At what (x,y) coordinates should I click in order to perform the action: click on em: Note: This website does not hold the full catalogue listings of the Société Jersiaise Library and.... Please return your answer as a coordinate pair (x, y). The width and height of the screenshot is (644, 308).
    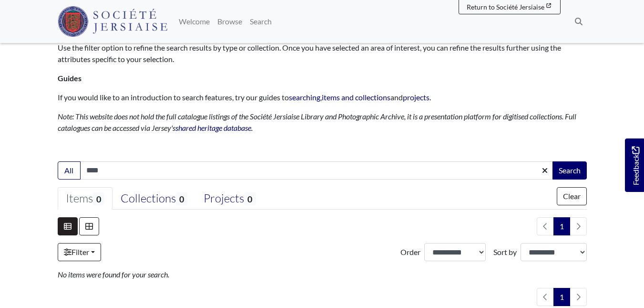
    Looking at the image, I should click on (317, 122).